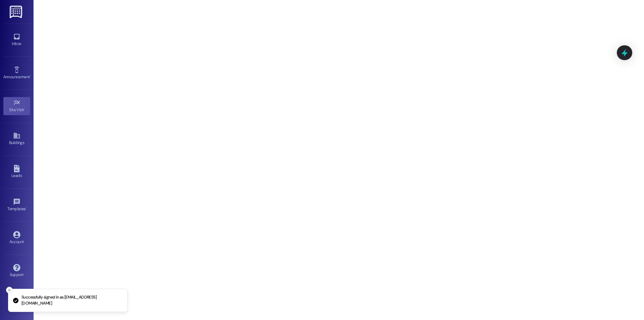 This screenshot has width=644, height=320. What do you see at coordinates (17, 238) in the screenshot?
I see `a: Account` at bounding box center [17, 238].